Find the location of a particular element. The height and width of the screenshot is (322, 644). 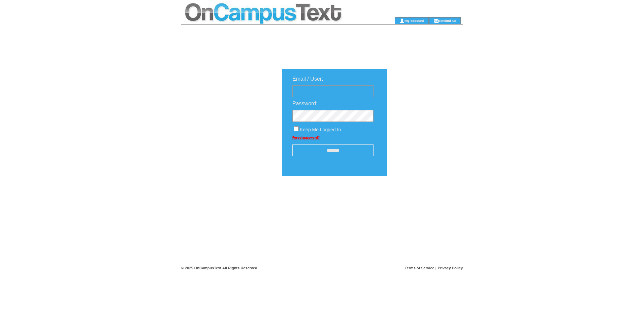

span: Email / User: is located at coordinates (308, 78).